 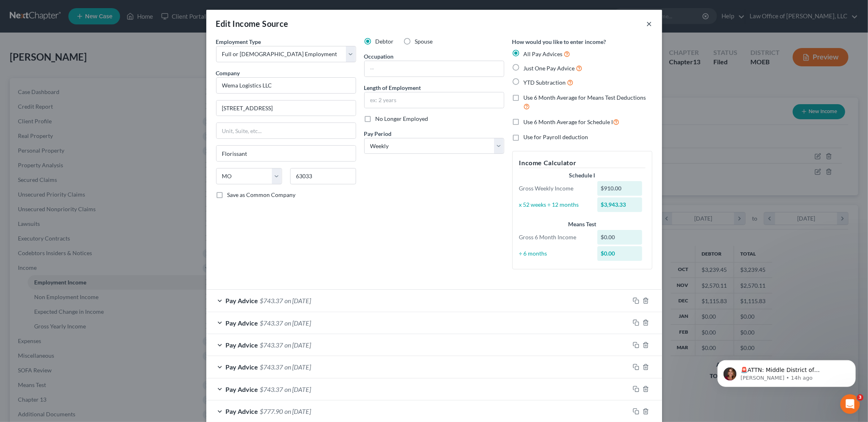 I want to click on input: Unit, Suite, etc..., so click(x=286, y=131).